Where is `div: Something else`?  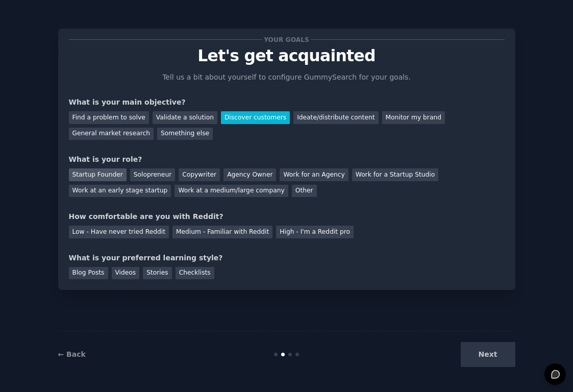 div: Something else is located at coordinates (185, 134).